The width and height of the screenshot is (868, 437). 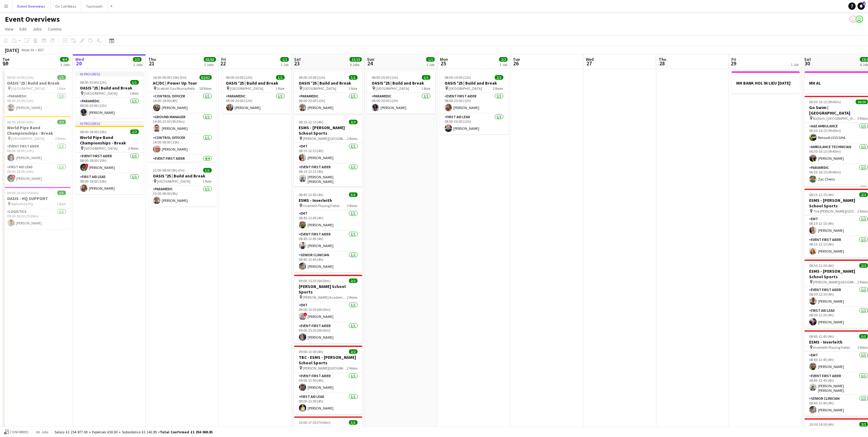 What do you see at coordinates (589, 63) in the screenshot?
I see `span: 27` at bounding box center [589, 63].